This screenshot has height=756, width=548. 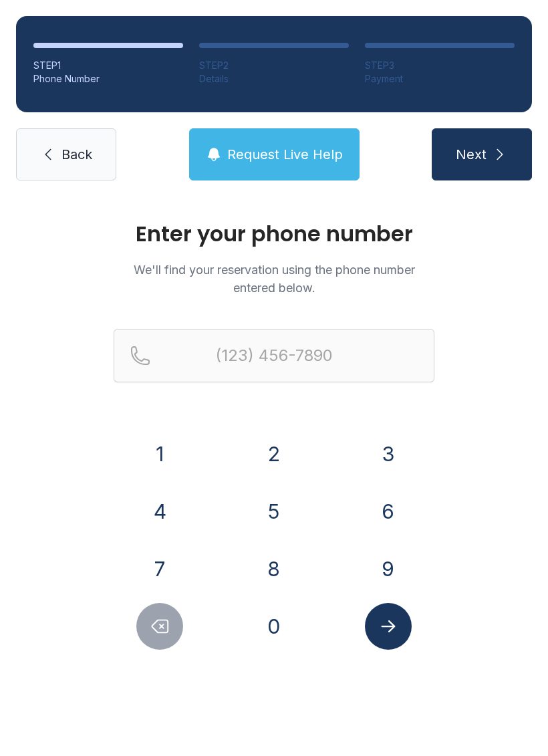 What do you see at coordinates (274, 79) in the screenshot?
I see `div: Details` at bounding box center [274, 79].